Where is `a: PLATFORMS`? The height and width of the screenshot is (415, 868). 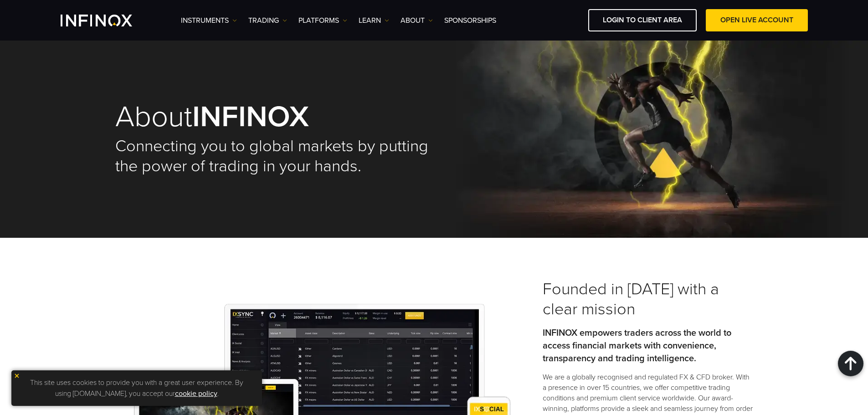 a: PLATFORMS is located at coordinates (322, 21).